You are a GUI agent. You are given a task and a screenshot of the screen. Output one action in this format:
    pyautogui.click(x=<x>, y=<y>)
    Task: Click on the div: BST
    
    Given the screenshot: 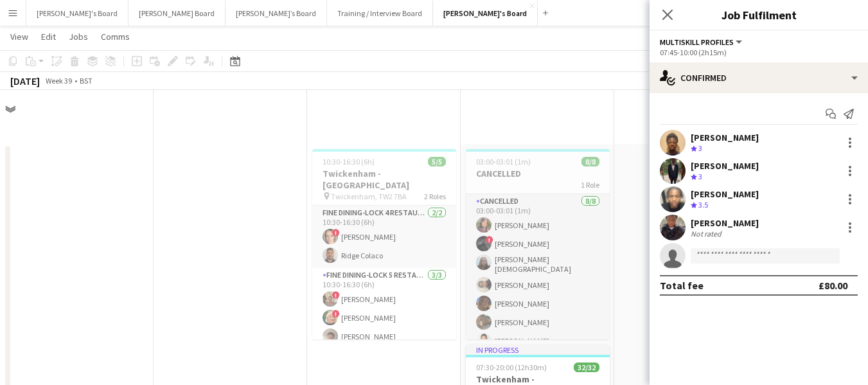 What is the action you would take?
    pyautogui.click(x=86, y=81)
    